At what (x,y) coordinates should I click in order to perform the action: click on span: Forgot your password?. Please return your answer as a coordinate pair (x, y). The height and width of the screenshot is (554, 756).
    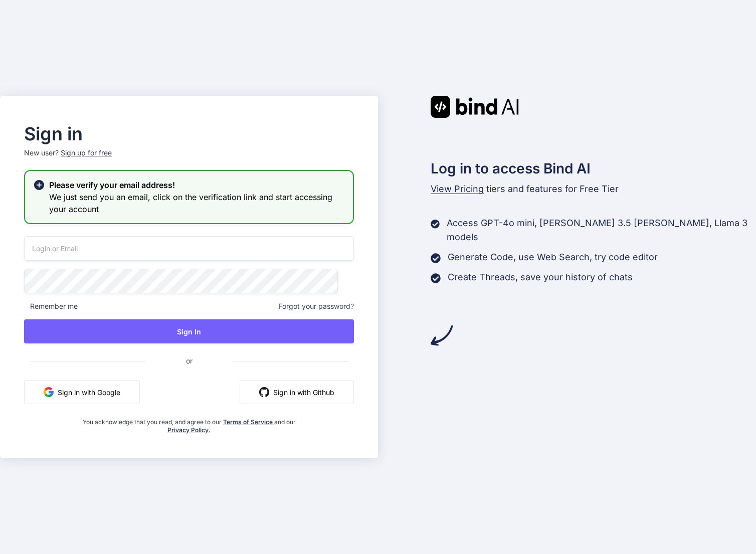
    Looking at the image, I should click on (316, 306).